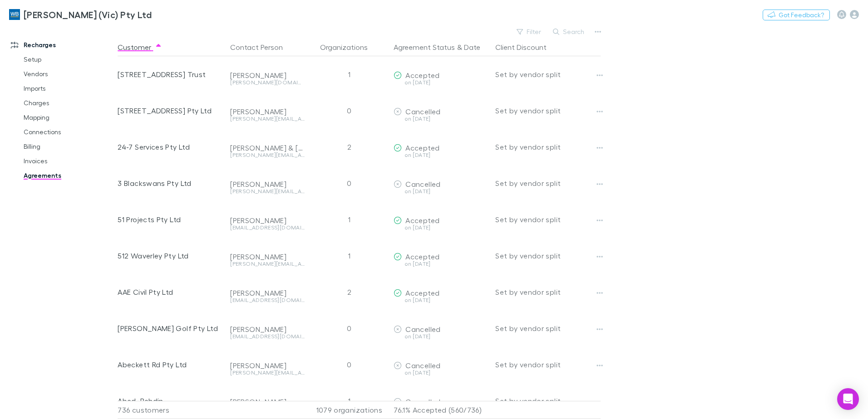  Describe the element at coordinates (529, 32) in the screenshot. I see `button: Filter` at that location.